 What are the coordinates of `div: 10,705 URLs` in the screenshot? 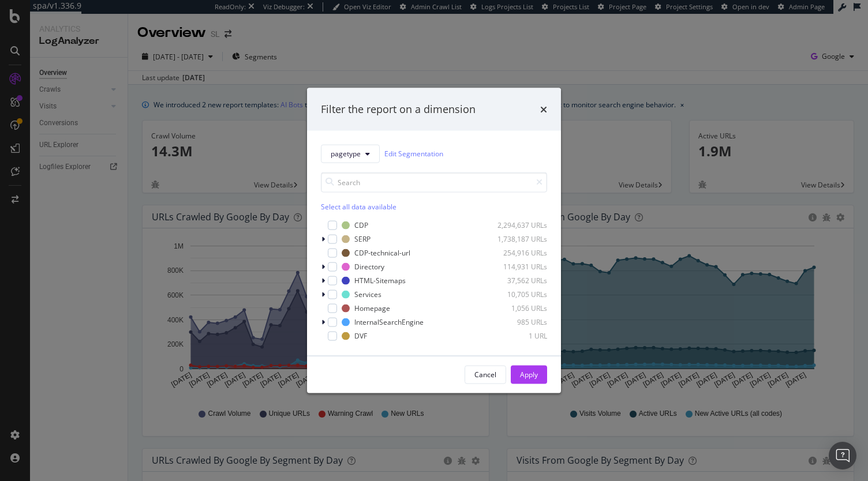 It's located at (519, 295).